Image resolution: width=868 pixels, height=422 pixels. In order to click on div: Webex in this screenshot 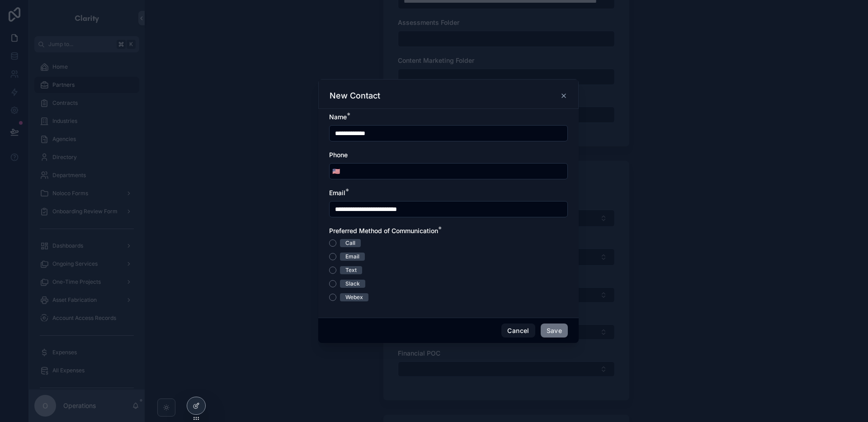, I will do `click(354, 297)`.